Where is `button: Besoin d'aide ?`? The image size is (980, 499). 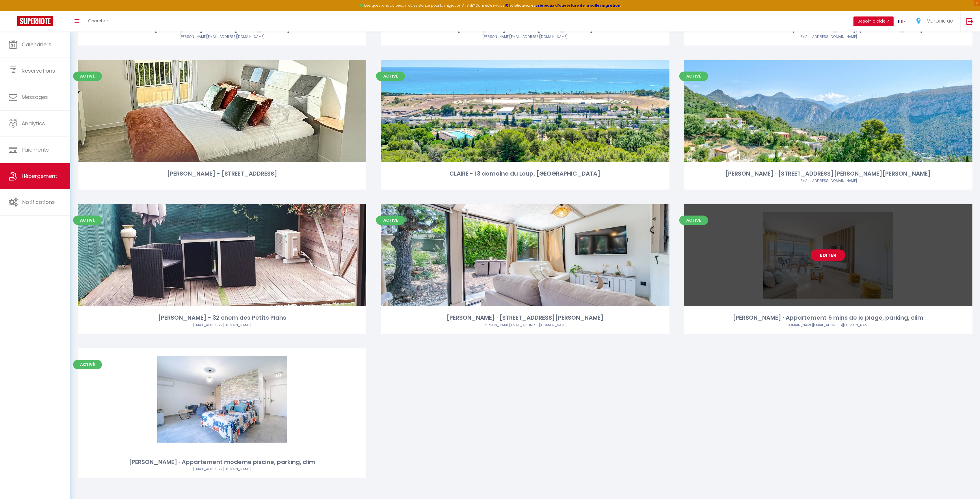
button: Besoin d'aide ? is located at coordinates (873, 21).